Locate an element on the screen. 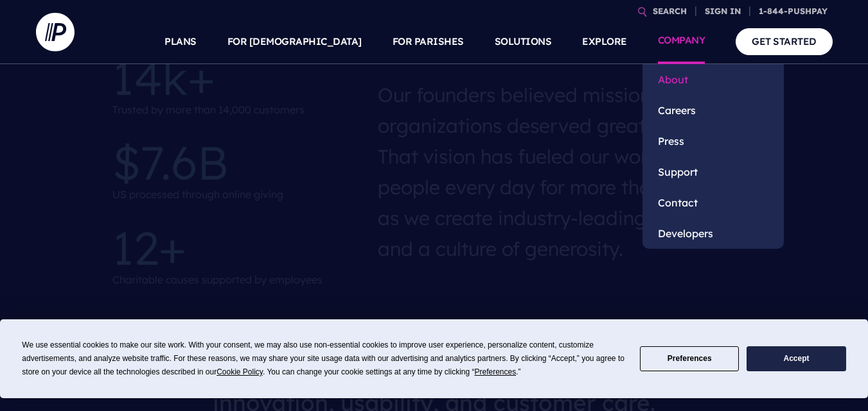 The width and height of the screenshot is (868, 411). a: Developers is located at coordinates (713, 233).